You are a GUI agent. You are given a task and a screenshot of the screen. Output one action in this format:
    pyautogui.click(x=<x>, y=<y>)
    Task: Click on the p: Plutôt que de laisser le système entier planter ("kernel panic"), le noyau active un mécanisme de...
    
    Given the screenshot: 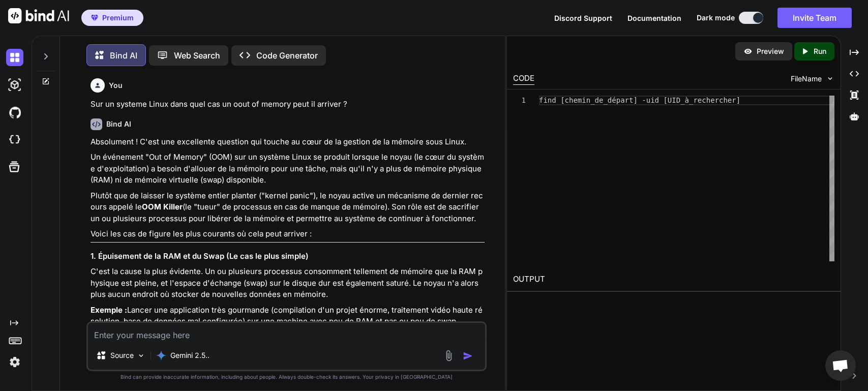 What is the action you would take?
    pyautogui.click(x=288, y=208)
    